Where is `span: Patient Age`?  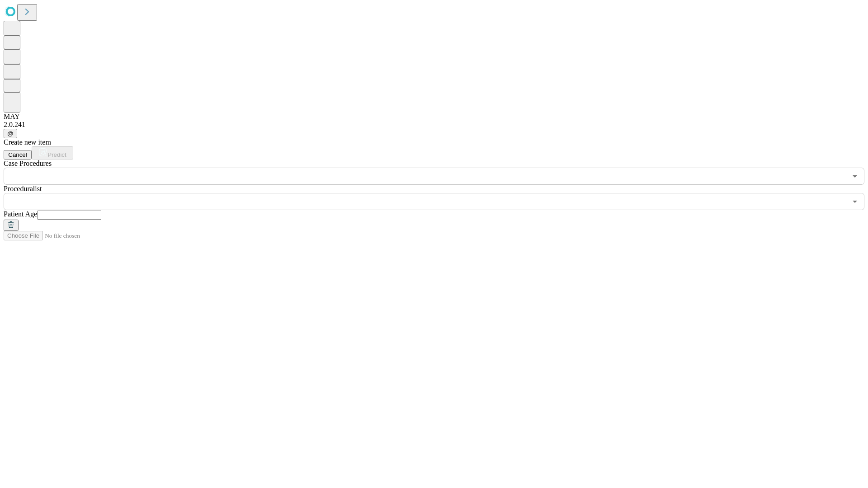
span: Patient Age is located at coordinates (21, 214).